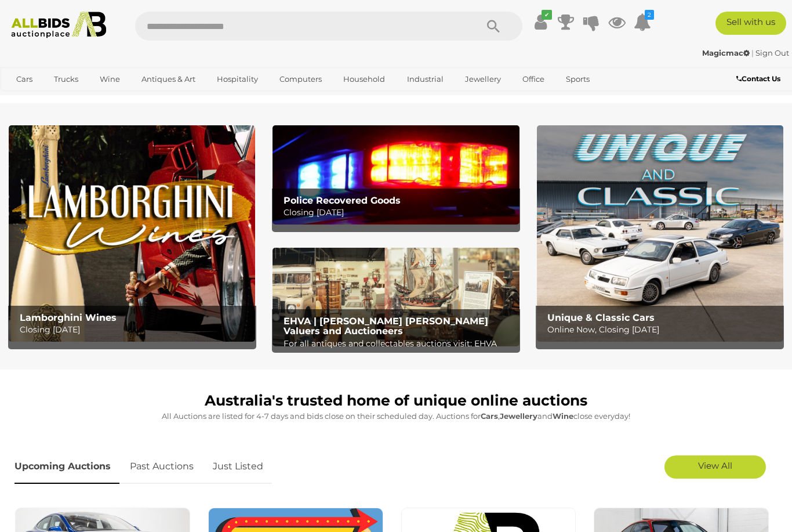 The height and width of the screenshot is (532, 792). I want to click on a: Past Auctions, so click(161, 466).